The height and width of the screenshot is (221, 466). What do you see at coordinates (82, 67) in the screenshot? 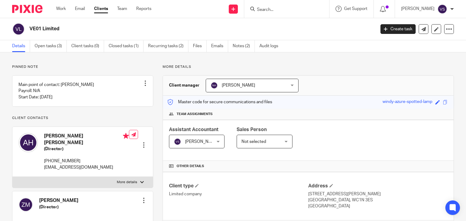
I see `p: Pinned note` at bounding box center [82, 67].